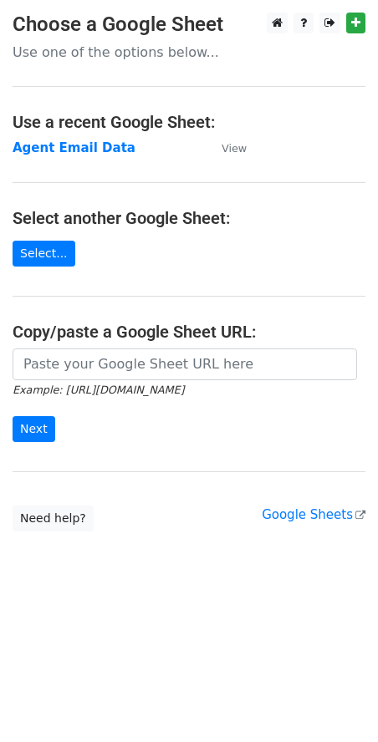 Image resolution: width=378 pixels, height=742 pixels. I want to click on input: Paste your Google Sheet URL here, so click(185, 365).